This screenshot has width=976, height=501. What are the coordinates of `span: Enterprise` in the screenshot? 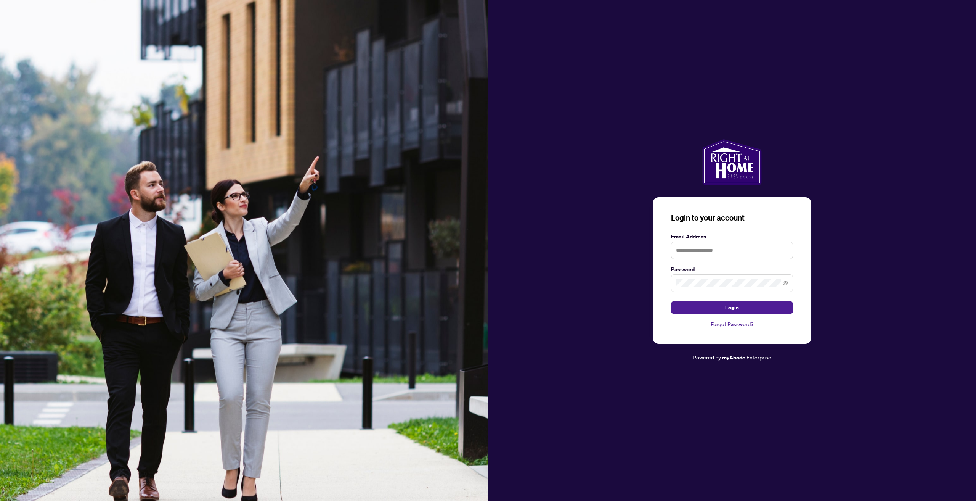 It's located at (759, 357).